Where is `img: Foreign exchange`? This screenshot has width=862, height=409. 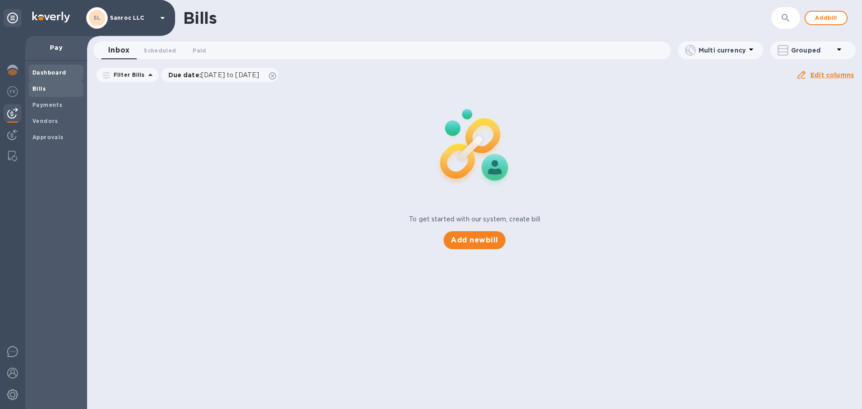 img: Foreign exchange is located at coordinates (13, 92).